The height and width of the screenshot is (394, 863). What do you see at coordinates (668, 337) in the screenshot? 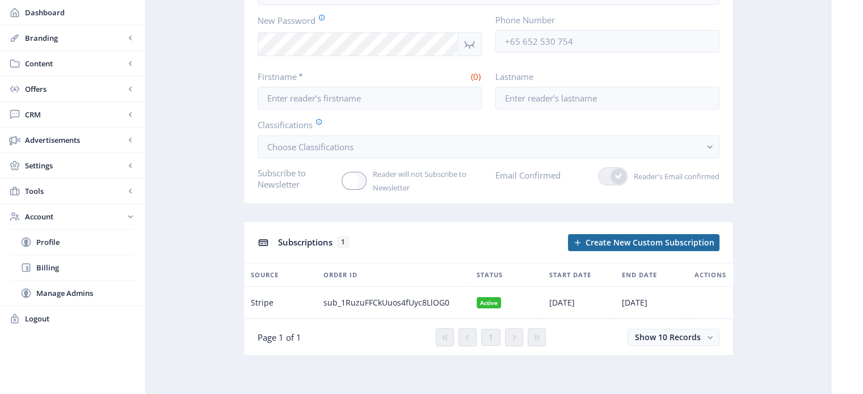
I see `span: Show 10 Records` at bounding box center [668, 337].